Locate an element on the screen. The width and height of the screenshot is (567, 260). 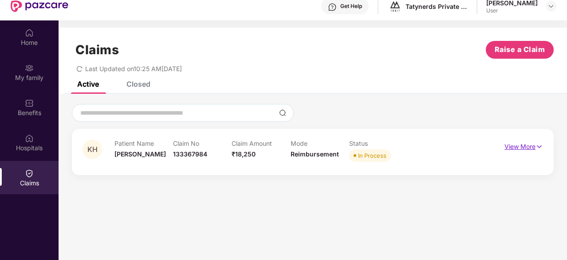
img: svg+xml;base64,PHN2ZyBpZD0iQ2xhaW0iIHhtbG5zPSJodHRwOi8vd3d3LnczLm9yZy8yMDAwL3N2ZyIgd2lkdGg9IjIwIi... is located at coordinates (29, 173).